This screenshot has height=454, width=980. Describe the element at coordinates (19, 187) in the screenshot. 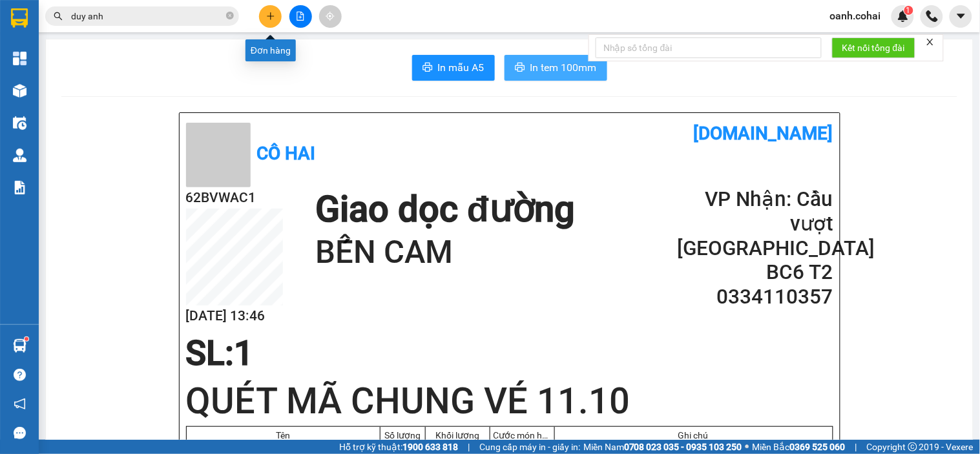

I see `img: solution-icon` at that location.